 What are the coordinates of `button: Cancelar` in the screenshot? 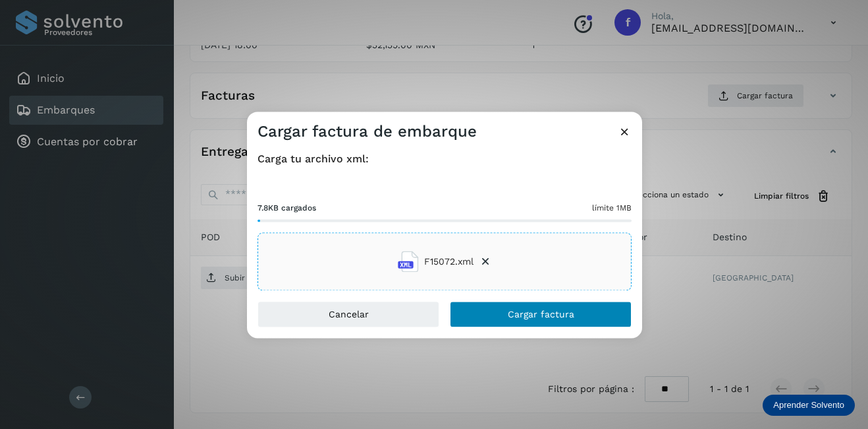 It's located at (349, 314).